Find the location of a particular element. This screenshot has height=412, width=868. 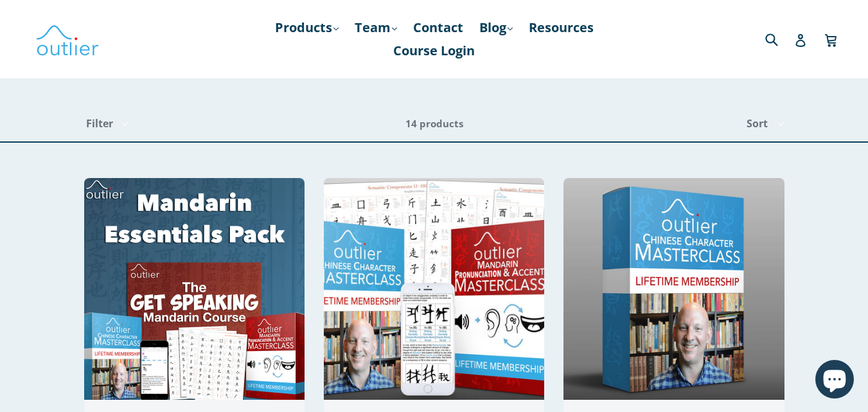

a: Blog is located at coordinates (496, 28).